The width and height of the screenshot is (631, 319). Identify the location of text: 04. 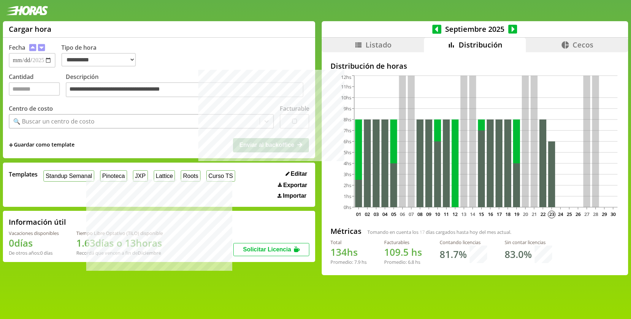
(385, 214).